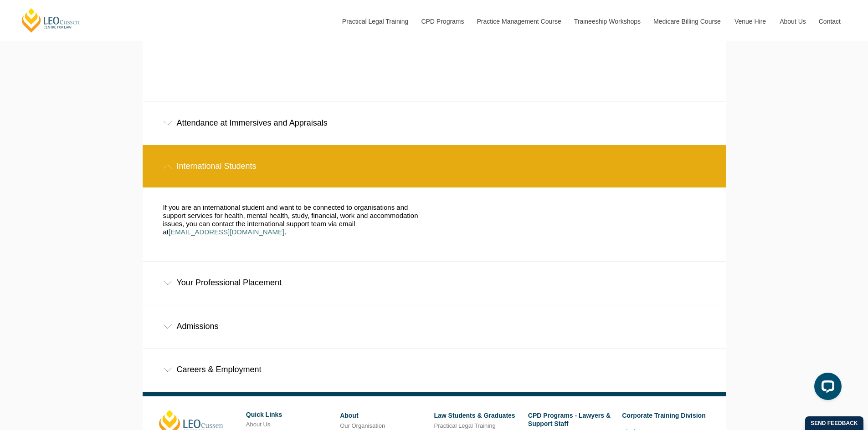 The width and height of the screenshot is (868, 430). Describe the element at coordinates (434, 283) in the screenshot. I see `div: Your Professional Placement` at that location.